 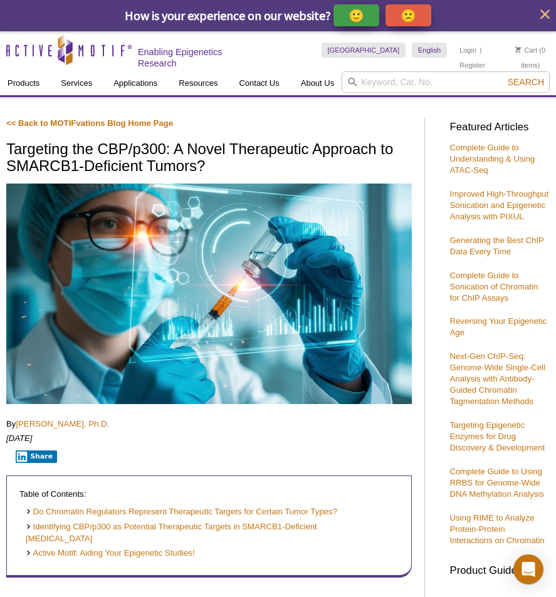 I want to click on a: Targeting Epigenetic Enzymes for Drug Discovery & Development, so click(x=498, y=436).